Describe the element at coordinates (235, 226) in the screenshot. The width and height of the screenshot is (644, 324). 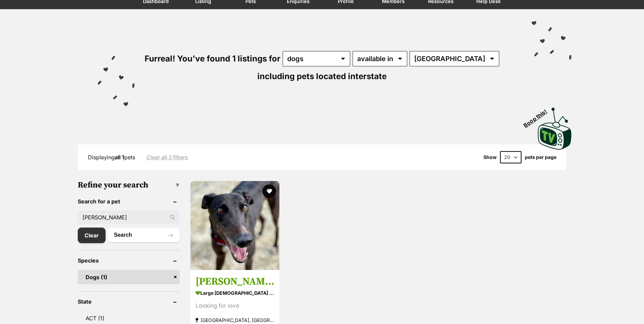
I see `img: Hendrix - Greyhound Dog` at that location.